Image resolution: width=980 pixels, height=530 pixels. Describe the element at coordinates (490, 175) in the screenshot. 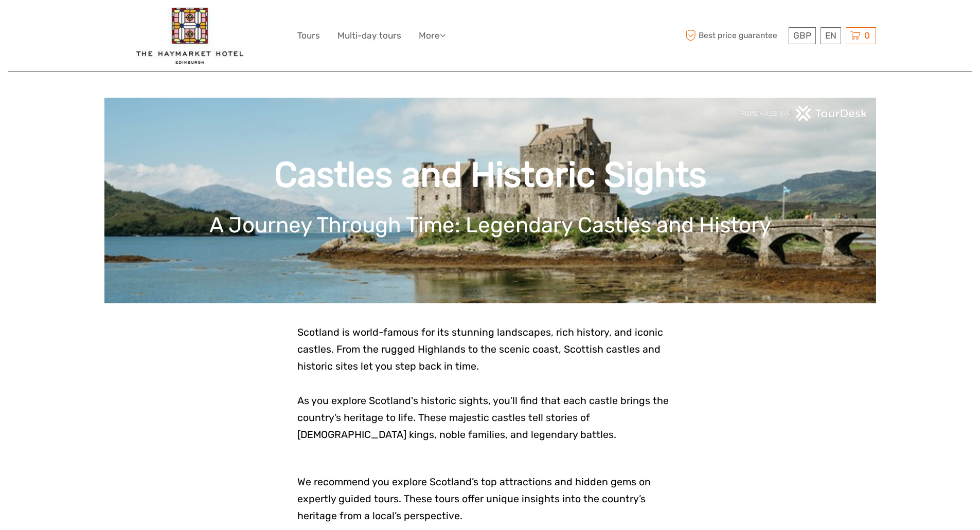

I see `h1: Castles and Historic Sights` at that location.